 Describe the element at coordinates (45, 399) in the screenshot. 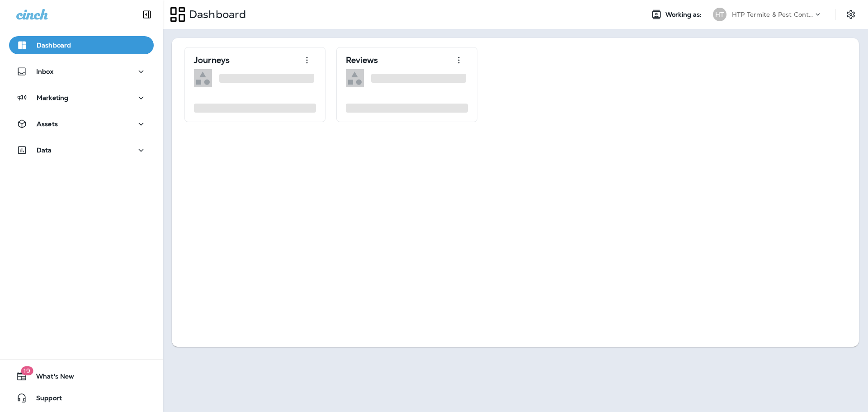

I see `span: Support` at that location.